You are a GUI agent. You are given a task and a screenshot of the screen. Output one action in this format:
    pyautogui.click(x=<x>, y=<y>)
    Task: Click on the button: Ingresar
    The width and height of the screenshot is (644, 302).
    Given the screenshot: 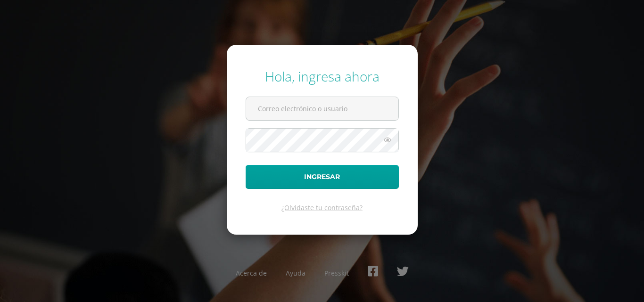 What is the action you would take?
    pyautogui.click(x=322, y=177)
    